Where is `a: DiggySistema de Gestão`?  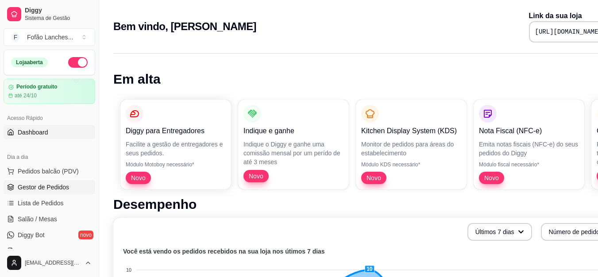
a: DiggySistema de Gestão is located at coordinates (49, 14).